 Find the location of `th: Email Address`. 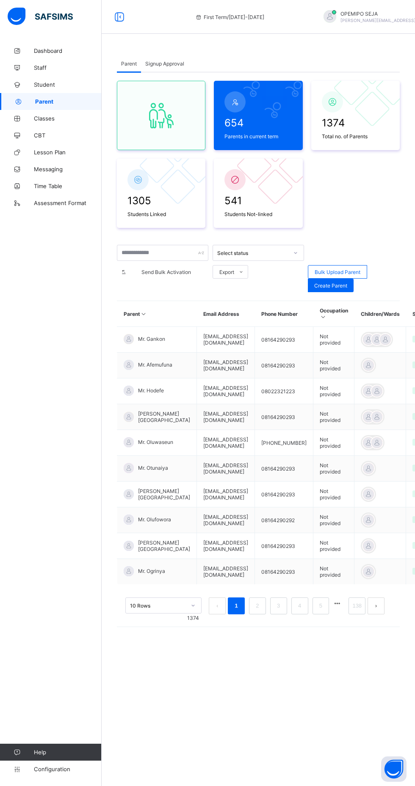

th: Email Address is located at coordinates (225, 314).